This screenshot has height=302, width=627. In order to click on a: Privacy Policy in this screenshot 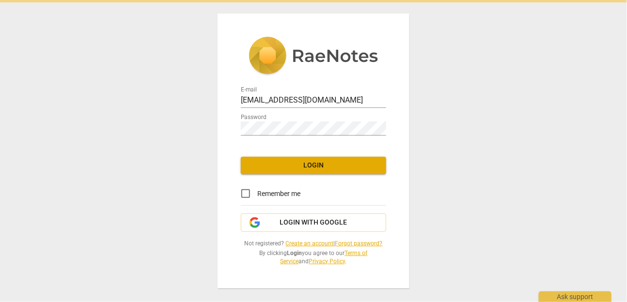, I will do `click(327, 262)`.